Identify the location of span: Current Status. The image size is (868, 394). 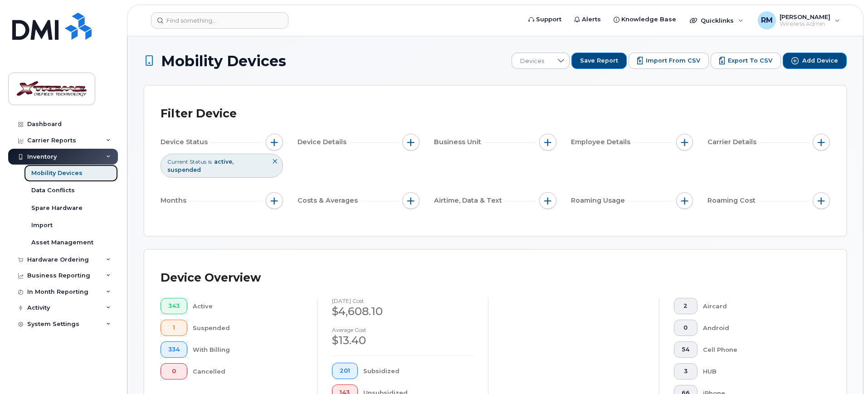
(187, 161).